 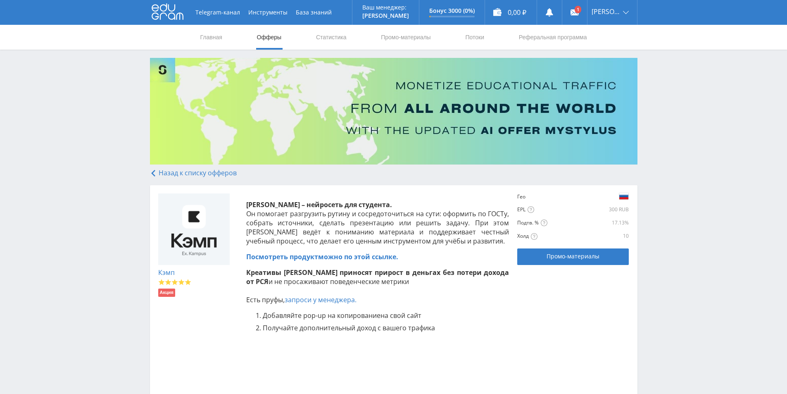 I want to click on a: Назад к списку офферов, so click(x=193, y=173).